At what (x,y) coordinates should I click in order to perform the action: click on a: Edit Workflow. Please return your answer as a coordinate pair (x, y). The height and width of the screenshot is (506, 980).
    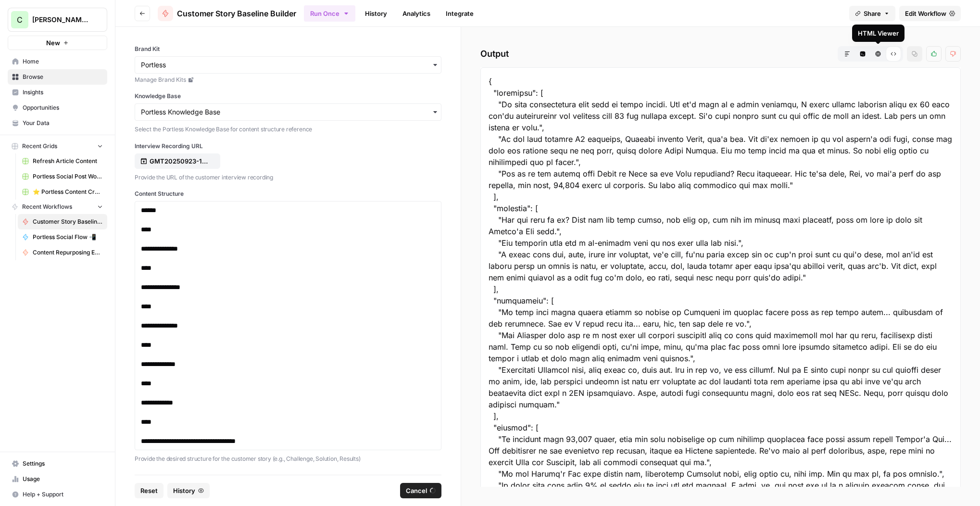
    Looking at the image, I should click on (930, 14).